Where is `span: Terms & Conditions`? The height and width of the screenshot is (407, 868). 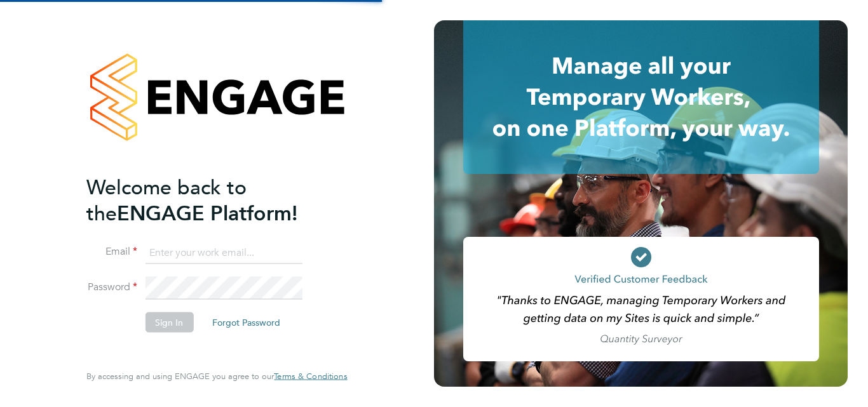
span: Terms & Conditions is located at coordinates (310, 376).